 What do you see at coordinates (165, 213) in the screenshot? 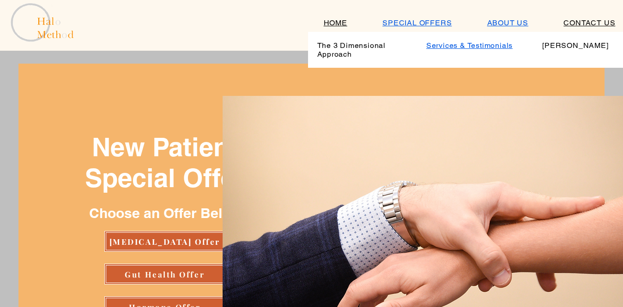
I see `span: Choose an Offer Below` at bounding box center [165, 213].